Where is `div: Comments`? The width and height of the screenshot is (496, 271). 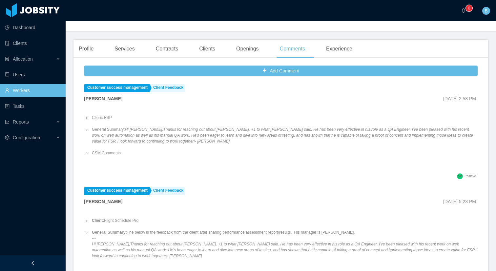
div: Comments is located at coordinates (292, 49).